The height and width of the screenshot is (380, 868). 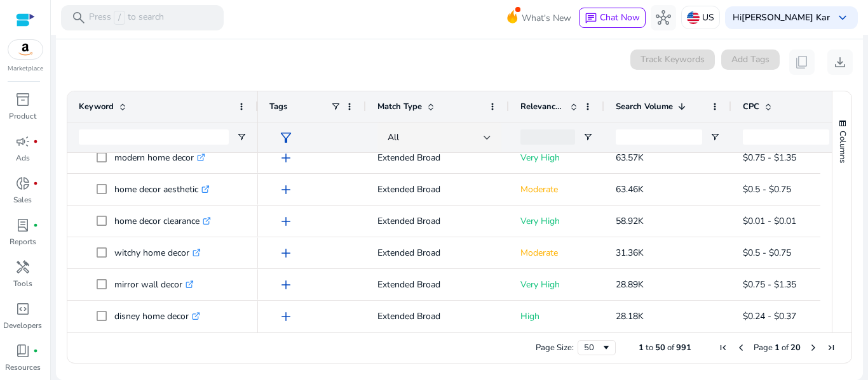 I want to click on button: chatChat Now, so click(x=612, y=18).